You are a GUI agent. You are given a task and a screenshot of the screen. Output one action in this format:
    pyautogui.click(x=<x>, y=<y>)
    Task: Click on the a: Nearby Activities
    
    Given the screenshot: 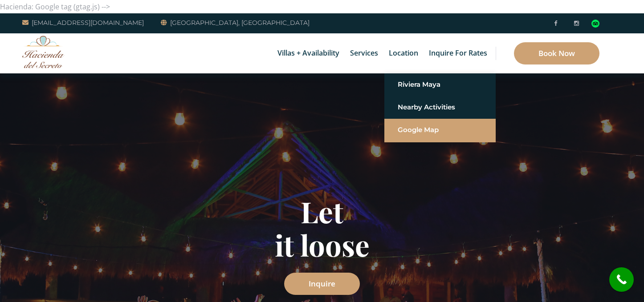 What is the action you would take?
    pyautogui.click(x=440, y=107)
    